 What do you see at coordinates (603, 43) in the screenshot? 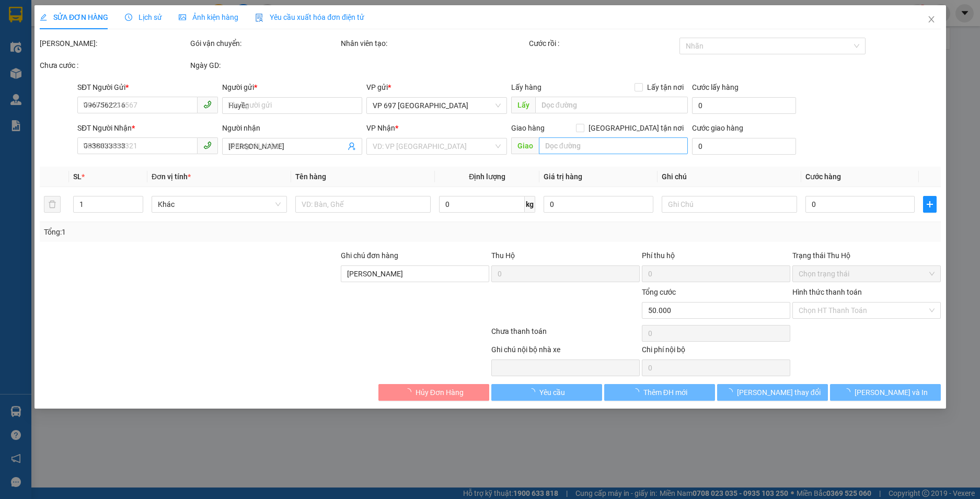
I see `div: Cước rồi :` at bounding box center [603, 43].